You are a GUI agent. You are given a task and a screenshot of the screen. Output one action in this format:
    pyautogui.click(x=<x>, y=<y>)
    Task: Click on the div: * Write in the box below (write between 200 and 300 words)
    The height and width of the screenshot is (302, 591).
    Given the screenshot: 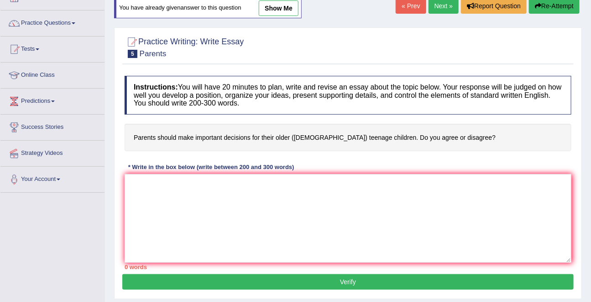 What is the action you would take?
    pyautogui.click(x=211, y=167)
    